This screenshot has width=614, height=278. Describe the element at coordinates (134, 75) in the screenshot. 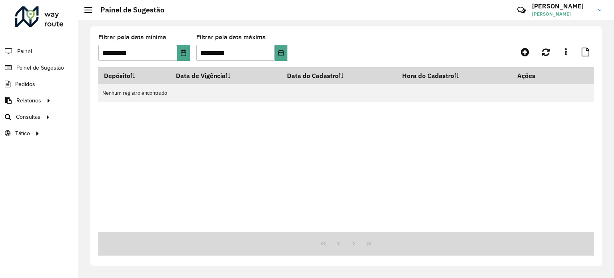

I see `th: Depósito` at that location.